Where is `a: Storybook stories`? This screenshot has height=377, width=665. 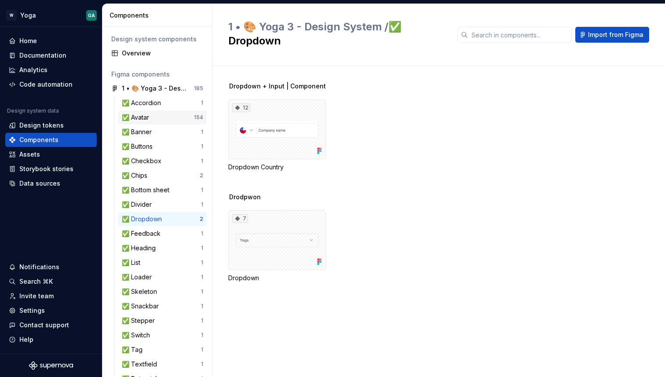
a: Storybook stories is located at coordinates (51, 169).